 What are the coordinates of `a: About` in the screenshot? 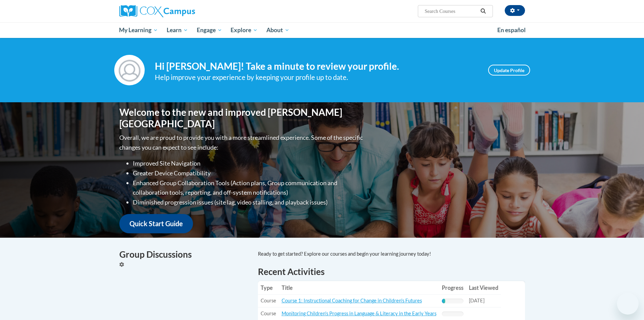 It's located at (278, 30).